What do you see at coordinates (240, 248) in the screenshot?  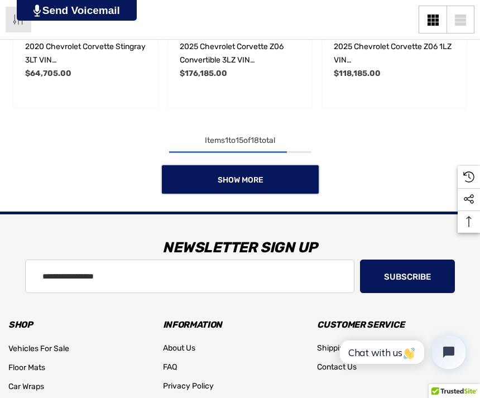 I see `h3: Newsletter Sign Up` at bounding box center [240, 248].